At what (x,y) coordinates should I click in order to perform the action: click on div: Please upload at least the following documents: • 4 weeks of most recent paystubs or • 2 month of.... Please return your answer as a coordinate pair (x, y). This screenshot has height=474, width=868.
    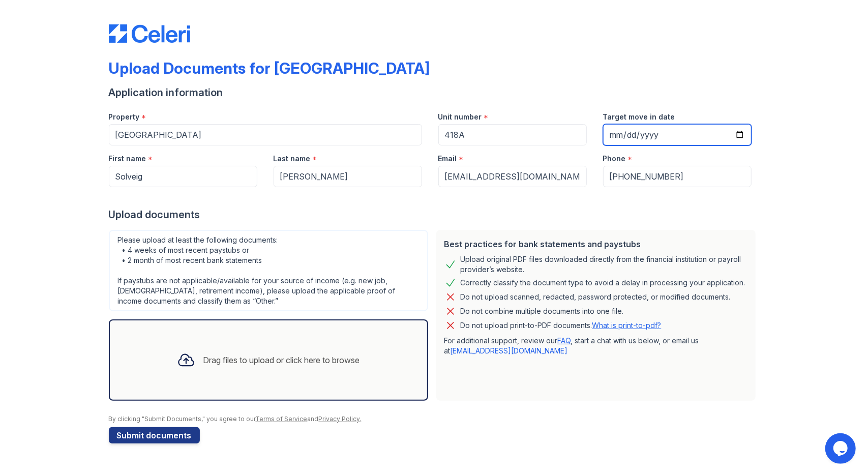
    Looking at the image, I should click on (269, 271).